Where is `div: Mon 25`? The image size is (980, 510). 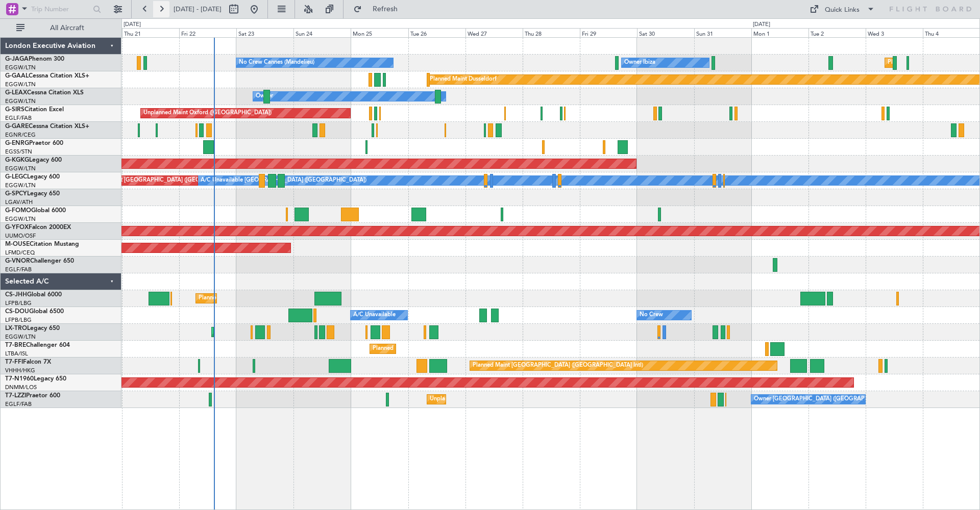 div: Mon 25 is located at coordinates (379, 33).